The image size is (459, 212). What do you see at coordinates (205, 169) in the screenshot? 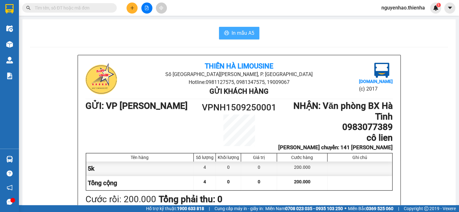
I see `div: 4` at bounding box center [205, 169].